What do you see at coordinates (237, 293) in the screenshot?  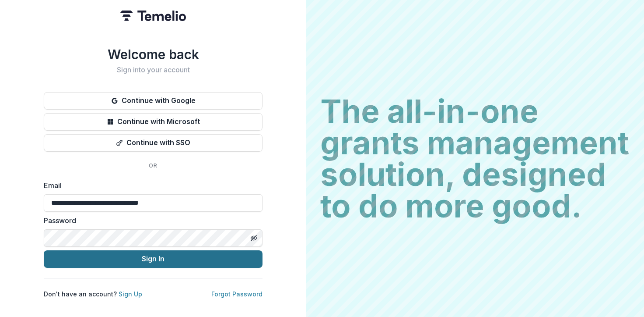 I see `a: Forgot Password` at bounding box center [237, 293].